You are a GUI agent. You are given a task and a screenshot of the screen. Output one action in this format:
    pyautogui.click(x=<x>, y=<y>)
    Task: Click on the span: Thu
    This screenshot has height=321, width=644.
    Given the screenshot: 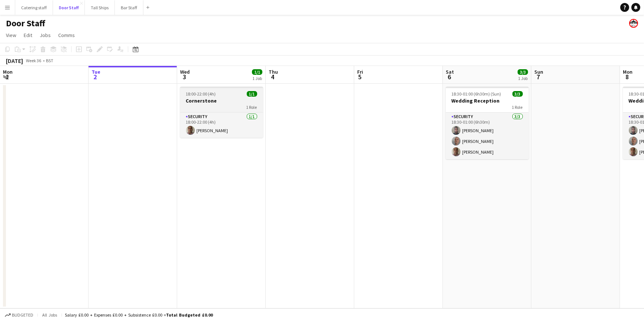 What is the action you would take?
    pyautogui.click(x=273, y=72)
    